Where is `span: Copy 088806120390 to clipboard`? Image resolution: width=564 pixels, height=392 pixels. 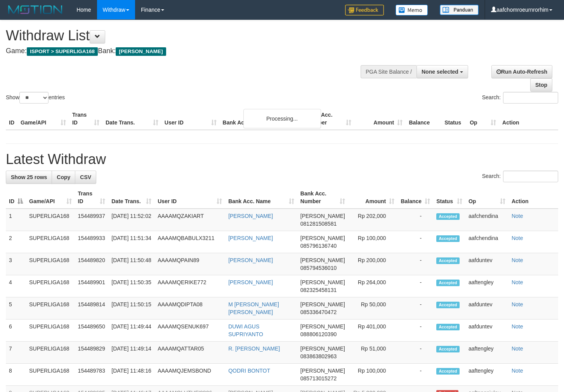 span: Copy 088806120390 to clipboard is located at coordinates (318, 334).